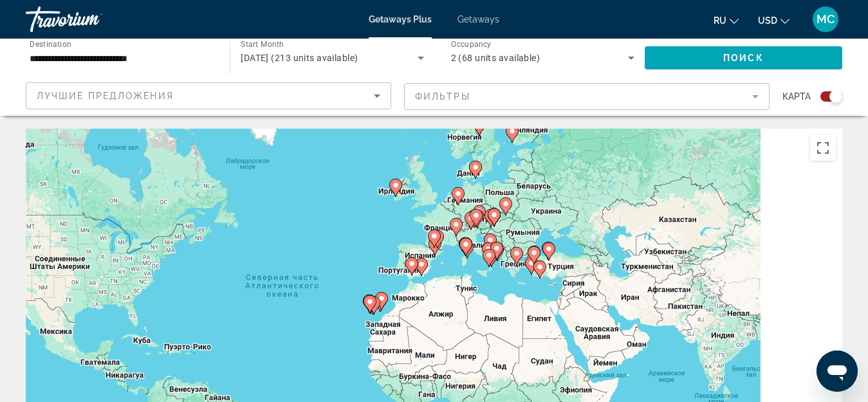 The height and width of the screenshot is (402, 868). Describe the element at coordinates (826, 19) in the screenshot. I see `span: MC` at that location.